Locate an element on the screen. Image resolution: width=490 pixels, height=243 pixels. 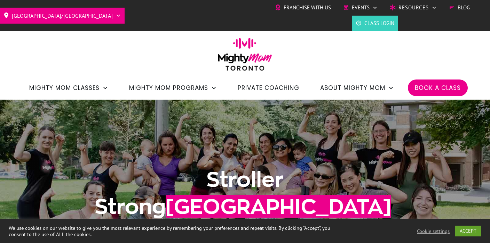
a: Cookie settings is located at coordinates (433, 232).